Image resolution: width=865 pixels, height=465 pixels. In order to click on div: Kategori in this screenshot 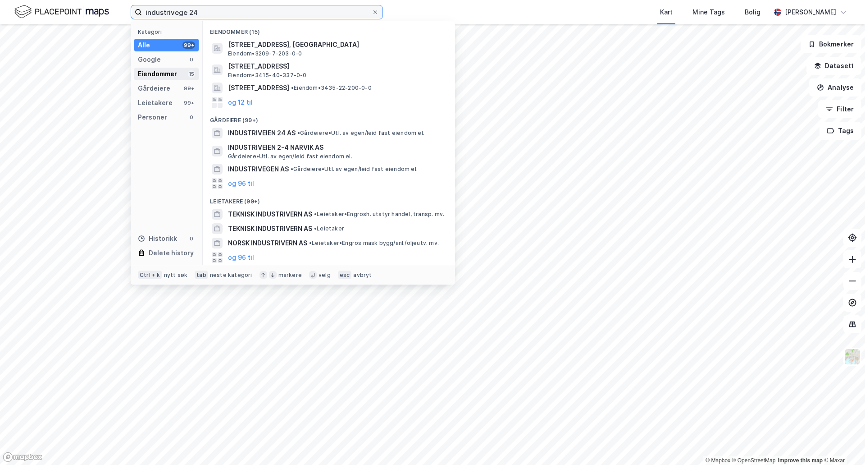, I will do `click(168, 32)`.